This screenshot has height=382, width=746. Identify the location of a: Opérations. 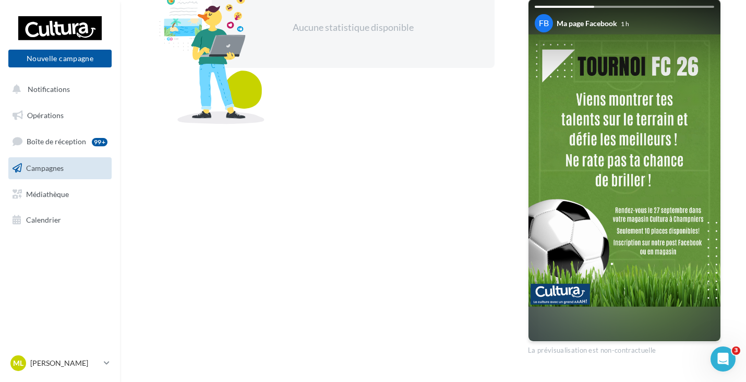
(60, 115).